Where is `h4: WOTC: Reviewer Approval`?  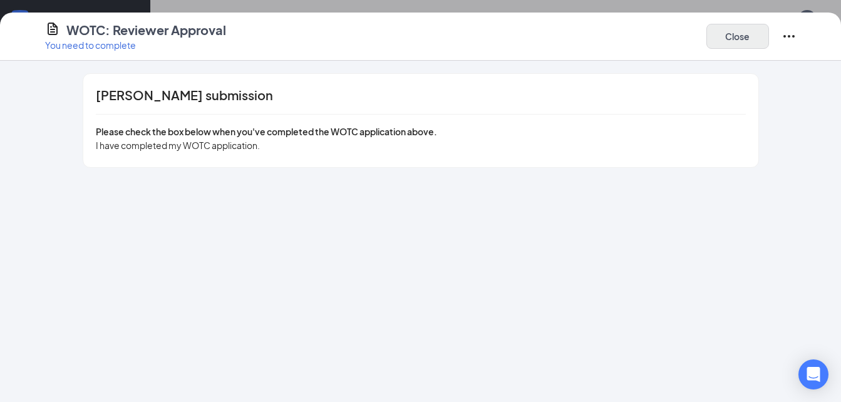 h4: WOTC: Reviewer Approval is located at coordinates (146, 30).